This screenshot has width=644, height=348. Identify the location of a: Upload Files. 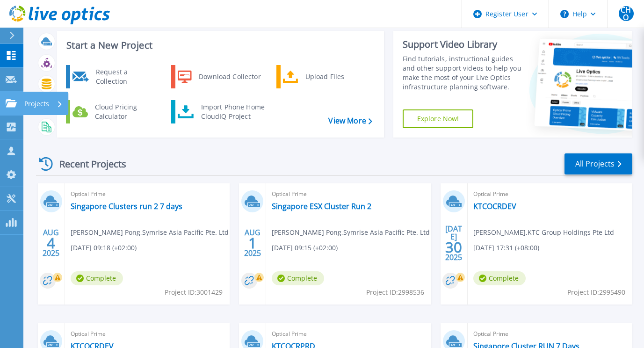
(324, 77).